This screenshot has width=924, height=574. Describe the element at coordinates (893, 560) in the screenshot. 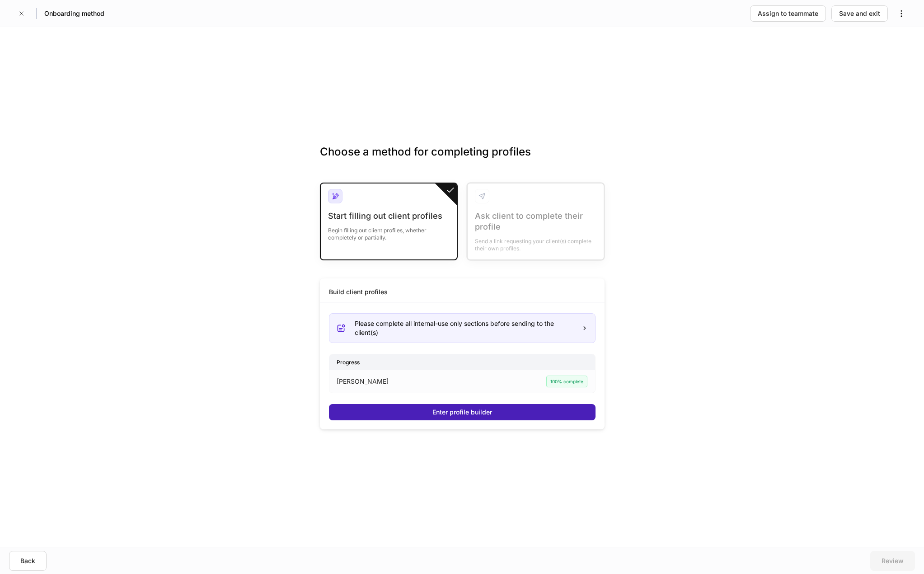

I see `button: Review` at that location.